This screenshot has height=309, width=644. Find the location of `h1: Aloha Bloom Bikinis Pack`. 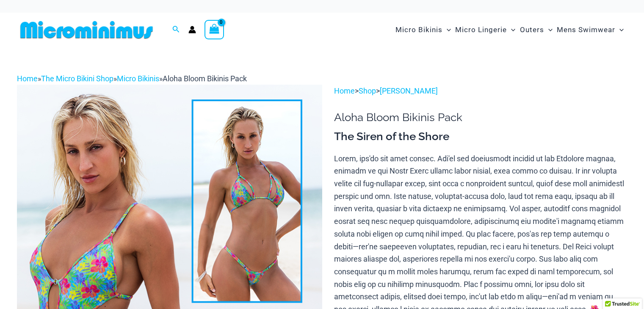

h1: Aloha Bloom Bikinis Pack is located at coordinates (480, 117).